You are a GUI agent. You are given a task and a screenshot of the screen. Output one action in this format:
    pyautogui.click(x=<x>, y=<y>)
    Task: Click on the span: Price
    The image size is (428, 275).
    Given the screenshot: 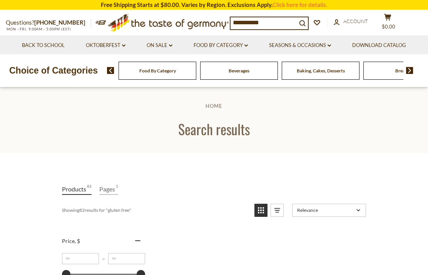 What is the action you would take?
    pyautogui.click(x=71, y=241)
    